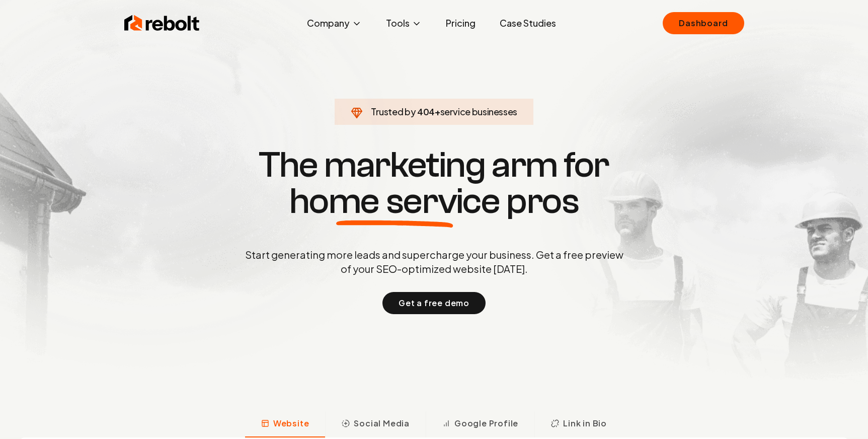 The image size is (868, 439). I want to click on span: Link in Bio, so click(584, 423).